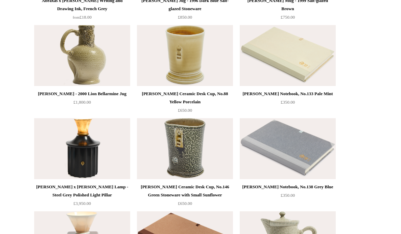 This screenshot has width=401, height=234. What do you see at coordinates (82, 149) in the screenshot?
I see `img: Rob Morter x Steve Harrison Lamp - Steel Grey Polished Light Pillar` at bounding box center [82, 149].